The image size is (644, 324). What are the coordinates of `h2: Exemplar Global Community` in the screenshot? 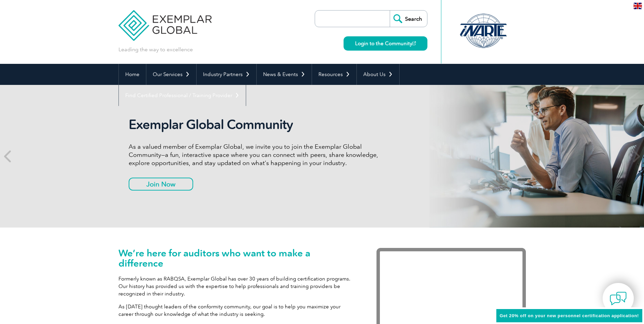 It's located at (256, 125).